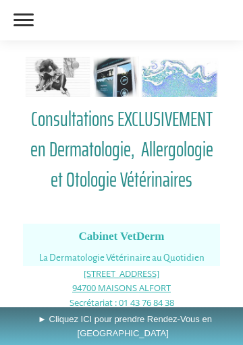 This screenshot has height=345, width=243. Describe the element at coordinates (121, 288) in the screenshot. I see `span: 94700 MAISONS ALFORT` at that location.